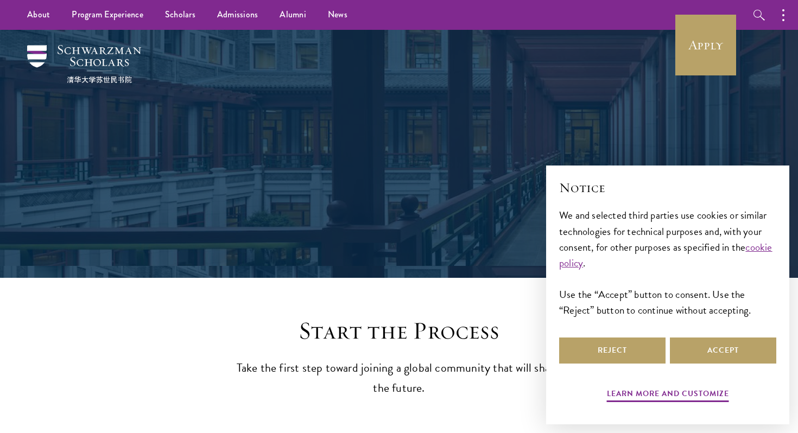 Image resolution: width=798 pixels, height=433 pixels. What do you see at coordinates (399, 378) in the screenshot?
I see `p: Take the first step toward joining a global community that will shape the future.` at bounding box center [399, 378].